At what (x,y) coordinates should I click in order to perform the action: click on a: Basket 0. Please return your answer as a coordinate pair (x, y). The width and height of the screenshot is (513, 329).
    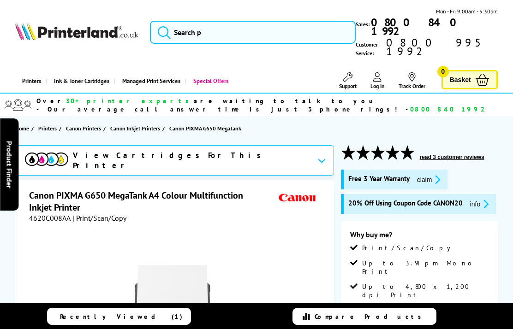
    Looking at the image, I should click on (469, 80).